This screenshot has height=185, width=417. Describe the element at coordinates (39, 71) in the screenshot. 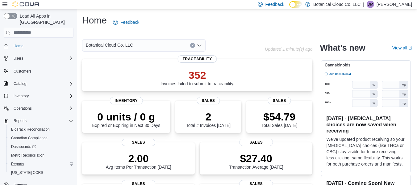

I see `button: Customers` at that location.